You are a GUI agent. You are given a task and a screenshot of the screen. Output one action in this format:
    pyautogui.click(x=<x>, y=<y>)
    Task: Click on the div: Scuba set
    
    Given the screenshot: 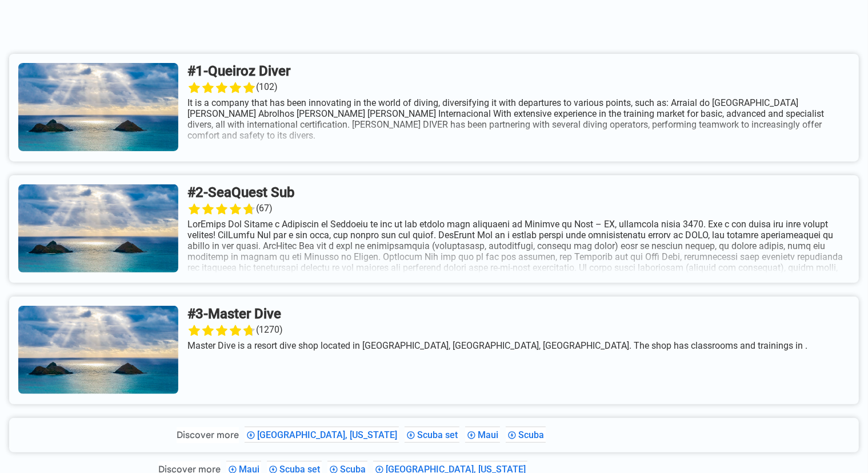 What is the action you would take?
    pyautogui.click(x=432, y=434)
    